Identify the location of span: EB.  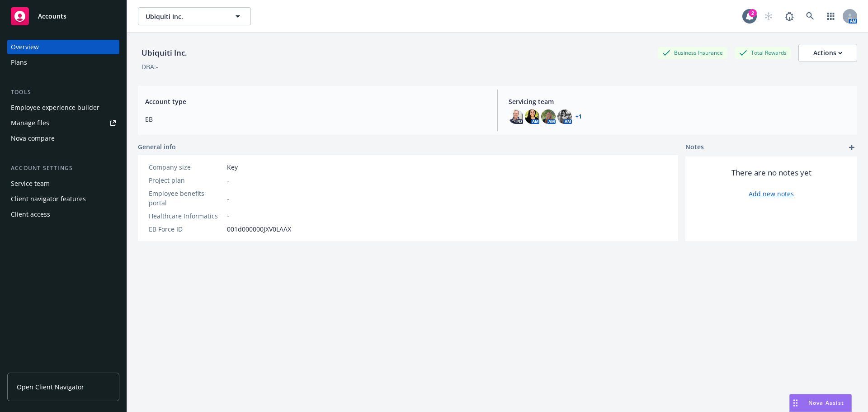
(316, 119).